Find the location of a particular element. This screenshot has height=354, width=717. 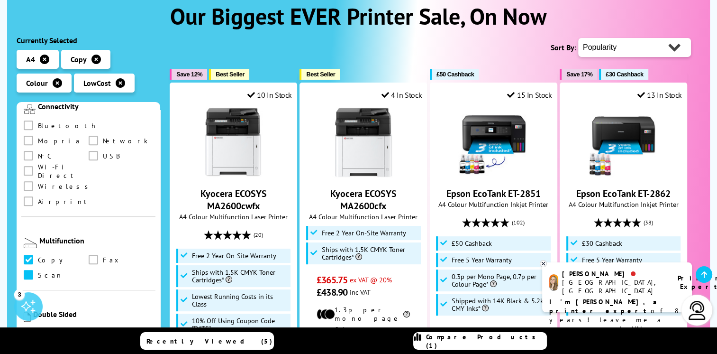

span: Lowest Running Costs in its Class is located at coordinates (240, 300).